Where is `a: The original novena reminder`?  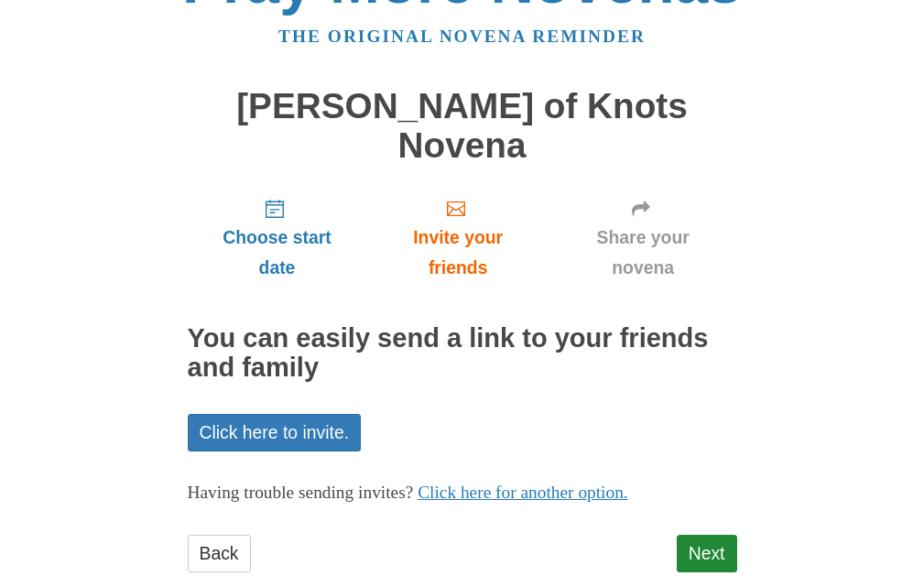
a: The original novena reminder is located at coordinates (462, 35).